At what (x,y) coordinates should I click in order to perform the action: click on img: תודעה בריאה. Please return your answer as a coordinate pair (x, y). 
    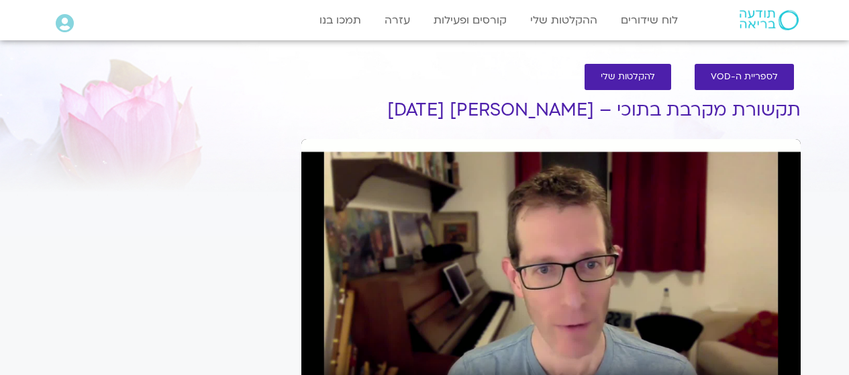
    Looking at the image, I should click on (769, 20).